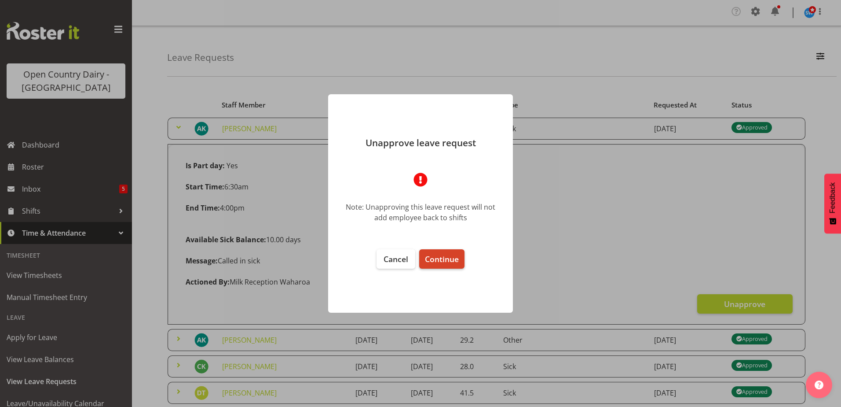 The image size is (841, 407). Describe the element at coordinates (833, 203) in the screenshot. I see `button: Feedback - Show survey` at that location.